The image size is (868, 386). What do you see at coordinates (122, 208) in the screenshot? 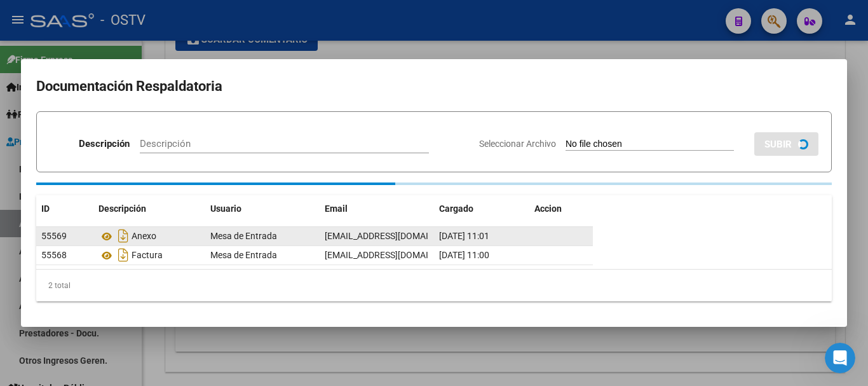
I see `span: Descripción` at bounding box center [122, 208].